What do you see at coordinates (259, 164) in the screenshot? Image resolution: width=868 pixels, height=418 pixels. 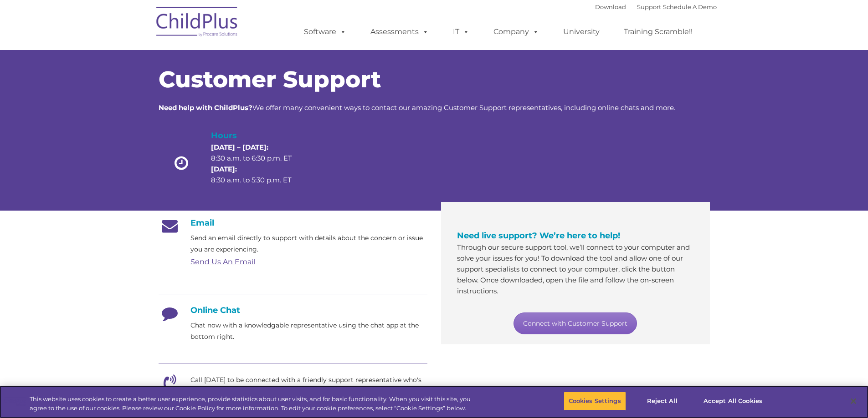 I see `p: 8:30 a.m. to 6:30 p.m. ET 8:30 a.m. to 5:30 p.m. ET` at bounding box center [259, 164].